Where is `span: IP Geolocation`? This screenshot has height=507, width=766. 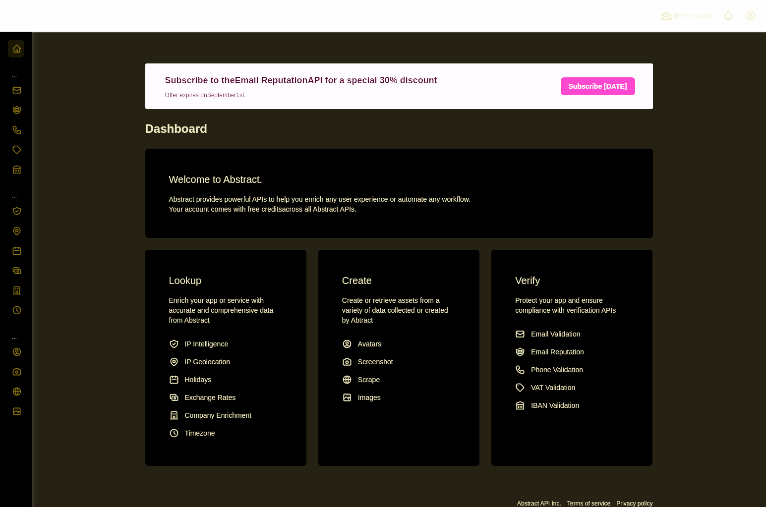 span: IP Geolocation is located at coordinates (208, 362).